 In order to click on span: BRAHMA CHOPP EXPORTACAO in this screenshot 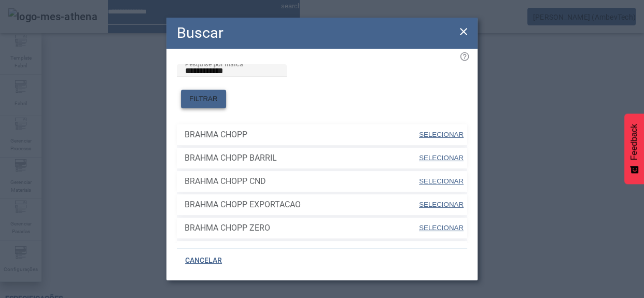, I will do `click(301, 205)`.